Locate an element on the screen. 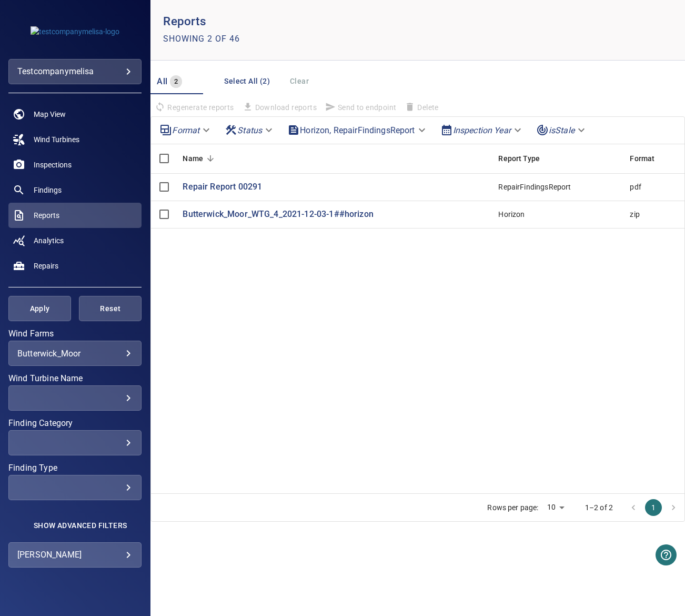 The width and height of the screenshot is (685, 616). div: RepairFindingsReport is located at coordinates (535, 187).